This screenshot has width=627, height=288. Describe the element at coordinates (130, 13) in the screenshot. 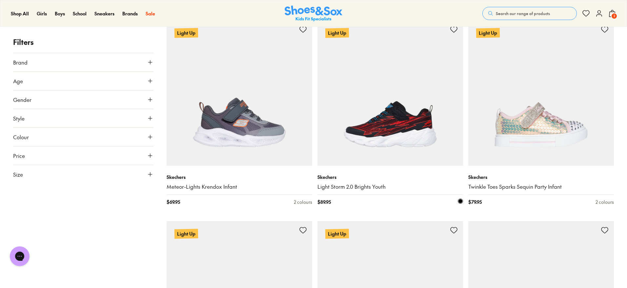

I see `a: Brands` at that location.